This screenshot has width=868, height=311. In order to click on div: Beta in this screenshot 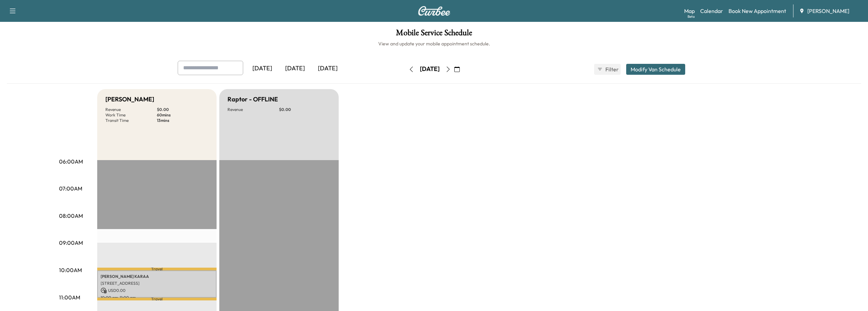, I will do `click(691, 16)`.